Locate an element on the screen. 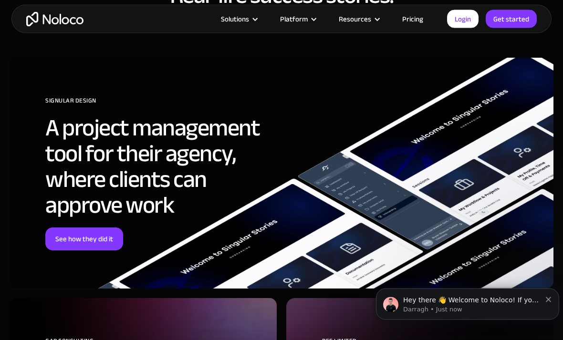 The image size is (563, 340). img: Profile image for Darragh is located at coordinates (19, 36).